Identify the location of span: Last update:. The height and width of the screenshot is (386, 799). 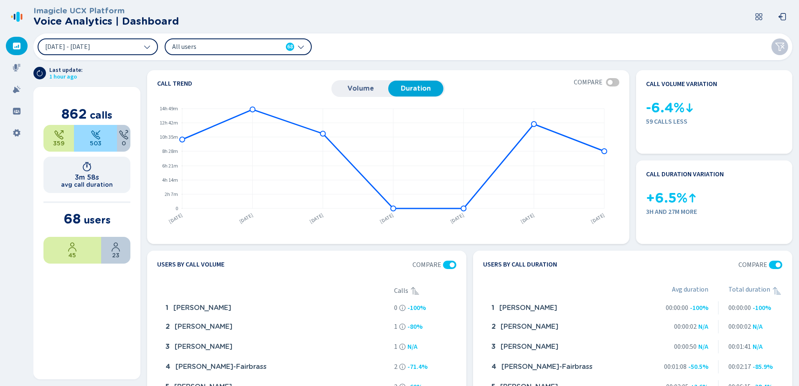
(66, 70).